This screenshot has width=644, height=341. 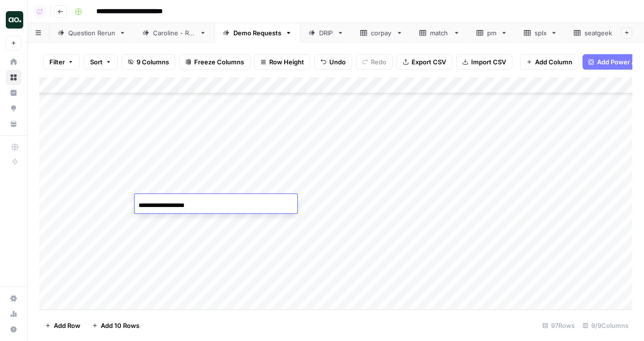 What do you see at coordinates (492, 33) in the screenshot?
I see `a: pm` at bounding box center [492, 33].